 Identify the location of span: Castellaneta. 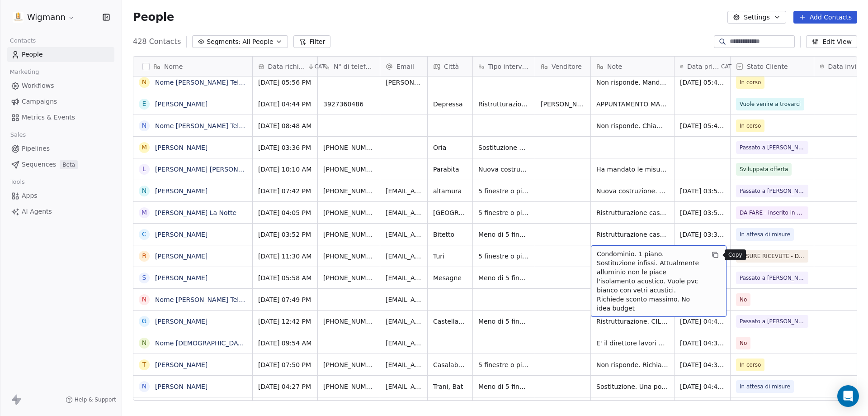
(450, 322).